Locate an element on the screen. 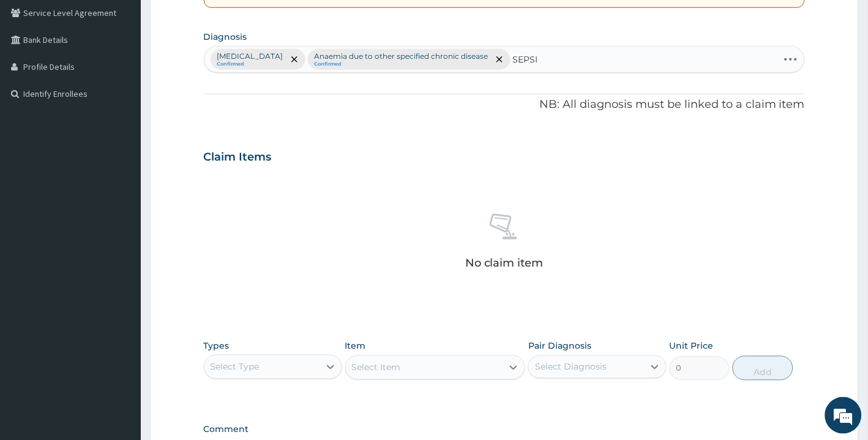  button: Add is located at coordinates (763, 368).